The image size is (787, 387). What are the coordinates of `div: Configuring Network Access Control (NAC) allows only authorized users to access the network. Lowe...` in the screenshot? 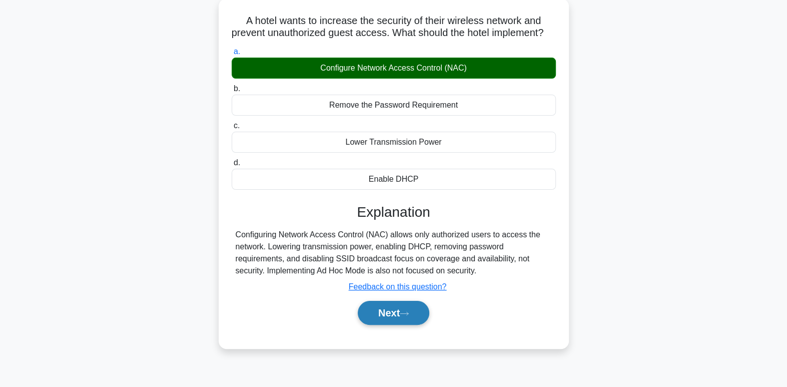 It's located at (394, 253).